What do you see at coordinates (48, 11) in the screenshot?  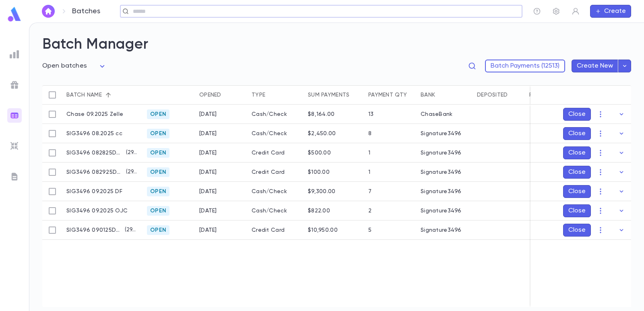 I see `img: home_white.a664292cf8c1dea59945f0da9f25487c.svg` at bounding box center [48, 11].